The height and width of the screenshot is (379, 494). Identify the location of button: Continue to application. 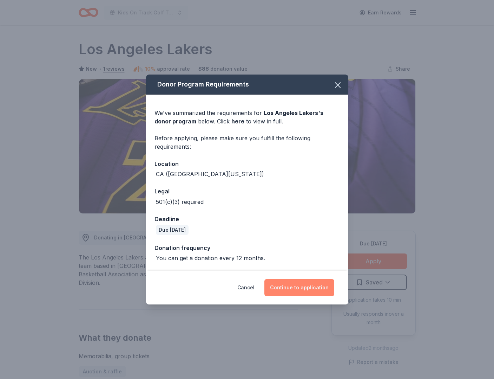
(299, 287).